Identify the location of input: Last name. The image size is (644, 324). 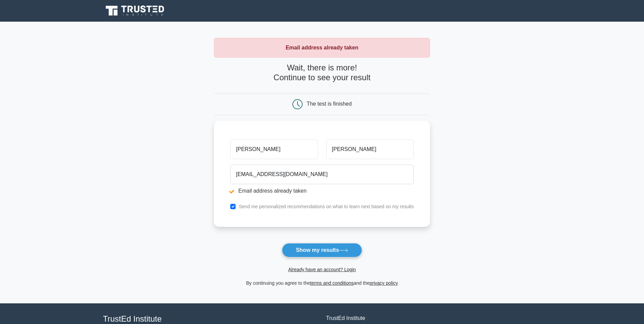
(370, 149).